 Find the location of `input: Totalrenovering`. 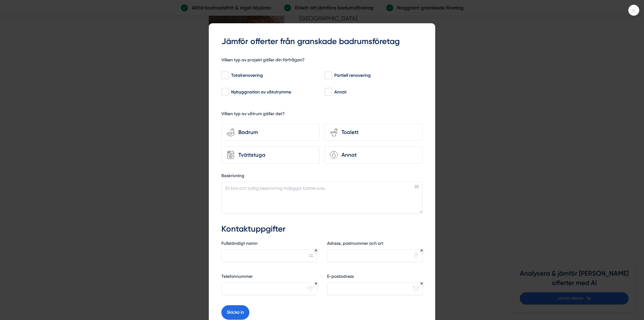

input: Totalrenovering is located at coordinates (225, 76).